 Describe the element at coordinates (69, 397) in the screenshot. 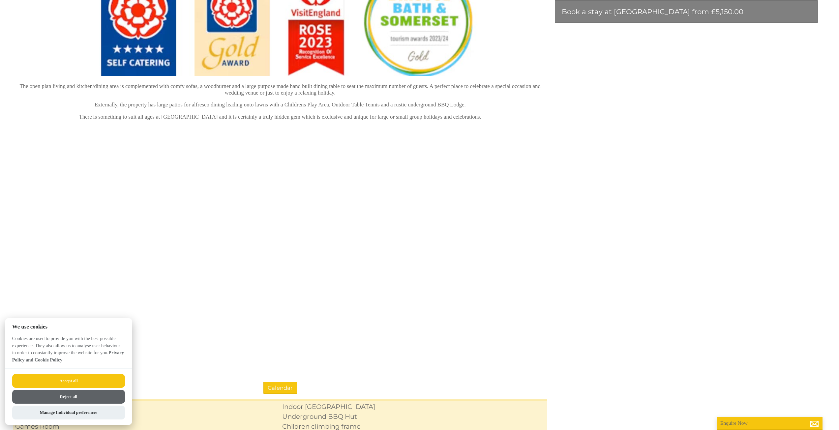

I see `button: Reject all` at that location.